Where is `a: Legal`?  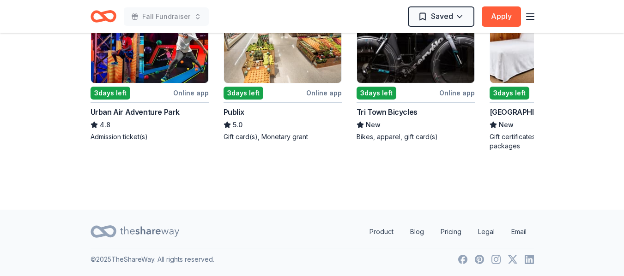 a: Legal is located at coordinates (486, 232).